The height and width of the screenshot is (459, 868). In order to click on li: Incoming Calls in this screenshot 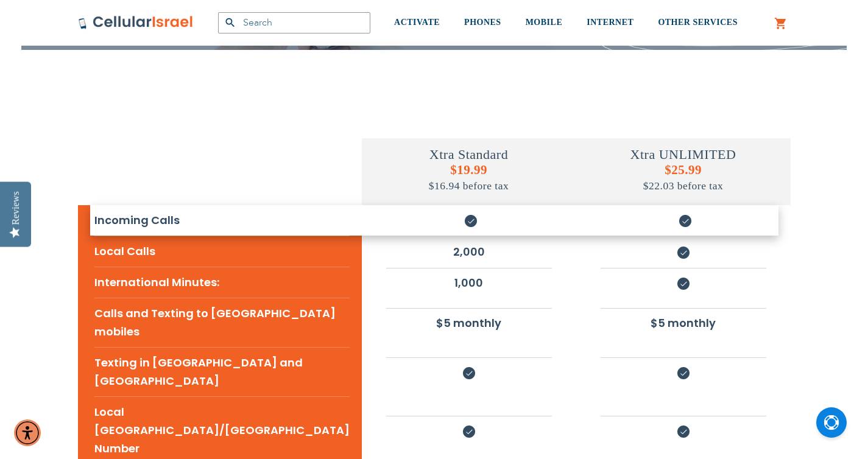, I will do `click(221, 221)`.